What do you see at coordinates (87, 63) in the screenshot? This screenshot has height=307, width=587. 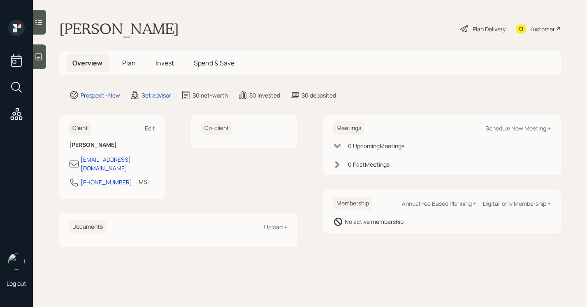 I see `span: Overview` at bounding box center [87, 63].